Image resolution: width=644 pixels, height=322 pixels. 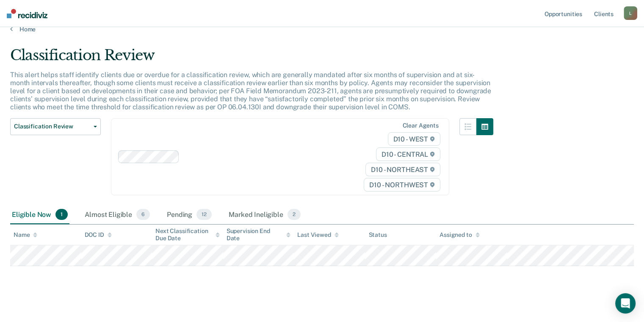 I want to click on div: Open Intercom Messenger, so click(x=625, y=303).